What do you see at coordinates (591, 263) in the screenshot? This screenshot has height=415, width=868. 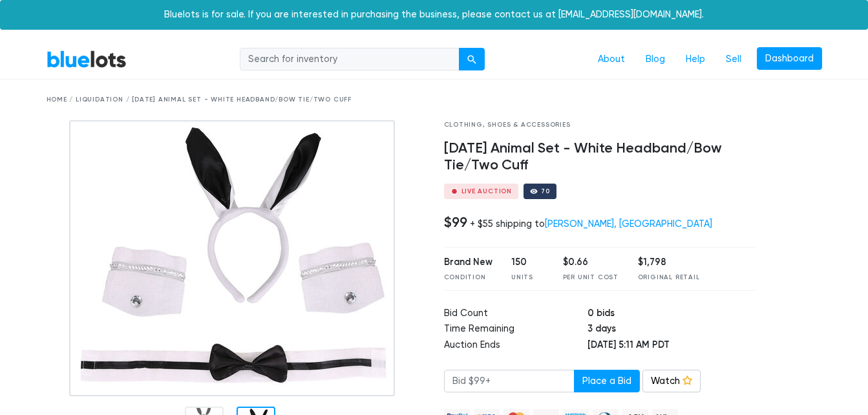 I see `div: $0.66` at bounding box center [591, 263].